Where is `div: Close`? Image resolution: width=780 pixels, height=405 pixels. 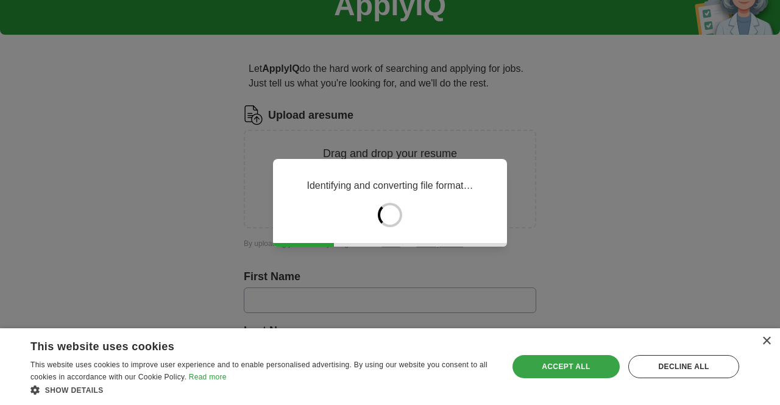 div: Close is located at coordinates (766, 341).